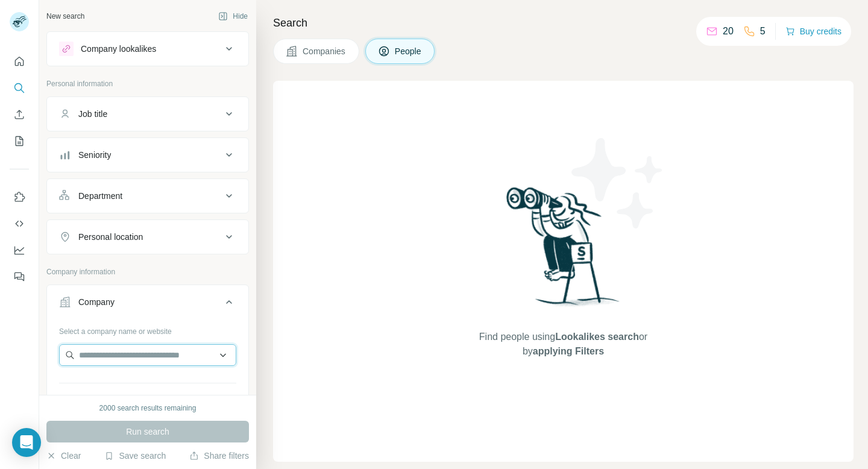  What do you see at coordinates (26, 443) in the screenshot?
I see `div: Open Intercom Messenger` at bounding box center [26, 443].